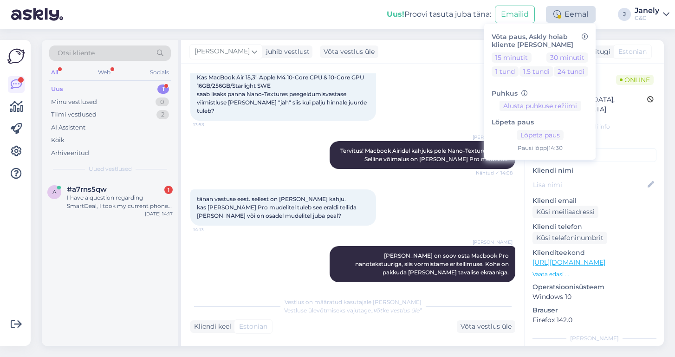  What do you see at coordinates (16, 56) in the screenshot?
I see `img: Askly Logo` at bounding box center [16, 56].